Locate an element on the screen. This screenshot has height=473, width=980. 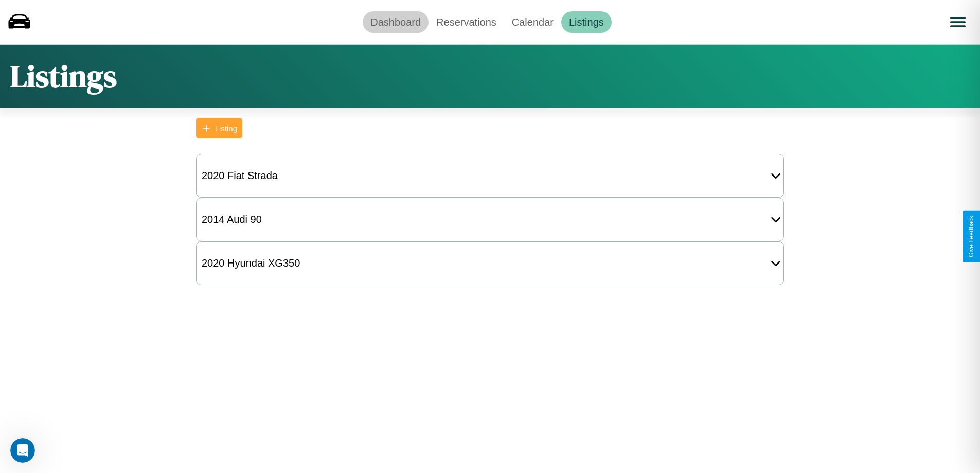
a: Listings is located at coordinates (587, 22).